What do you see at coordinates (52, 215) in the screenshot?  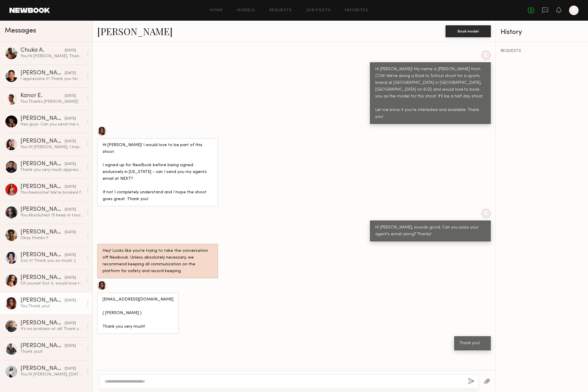 I see `div: You: Absolutely! I'll keep in touch, thank you!` at bounding box center [52, 215].